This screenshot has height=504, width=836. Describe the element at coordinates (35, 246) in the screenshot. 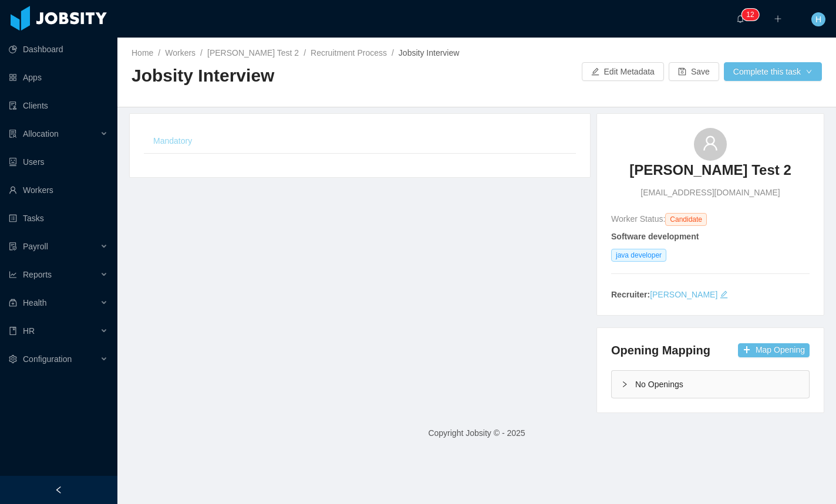

I see `span: Payroll` at that location.